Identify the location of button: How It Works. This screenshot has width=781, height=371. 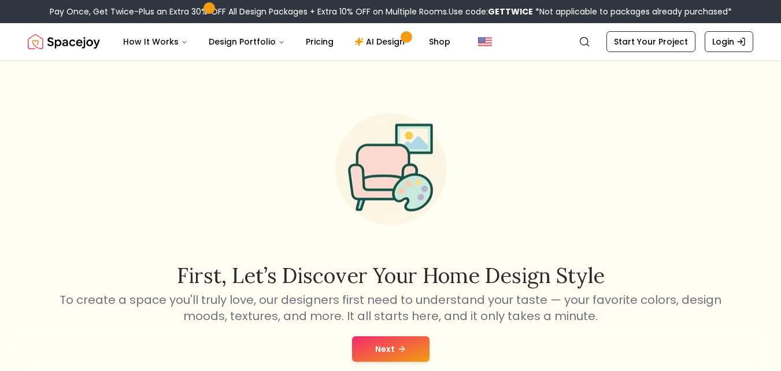
(156, 42).